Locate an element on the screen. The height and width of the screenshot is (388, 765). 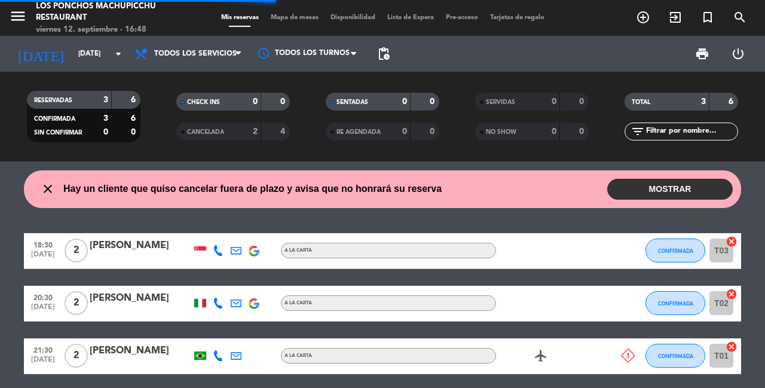
div: Los Ponchos Machupicchu Restaurant is located at coordinates (109, 12).